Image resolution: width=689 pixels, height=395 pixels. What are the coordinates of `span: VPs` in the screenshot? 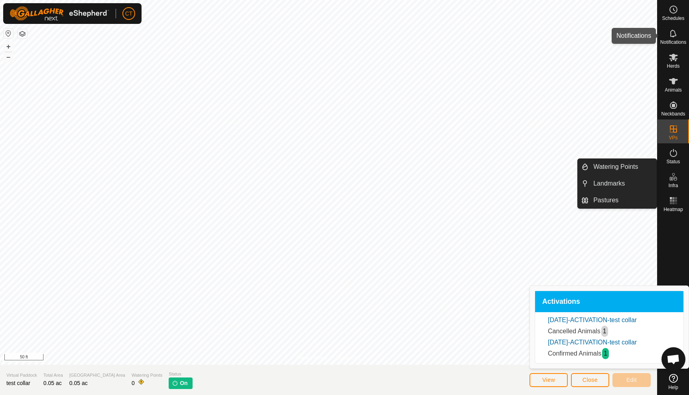 It's located at (673, 138).